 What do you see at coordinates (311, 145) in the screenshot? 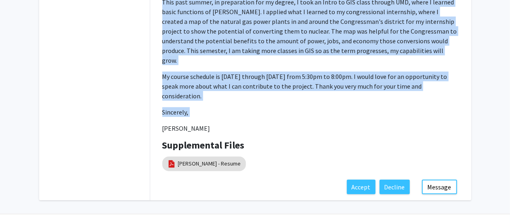
I see `h4: Supplemental Files` at bounding box center [311, 145].